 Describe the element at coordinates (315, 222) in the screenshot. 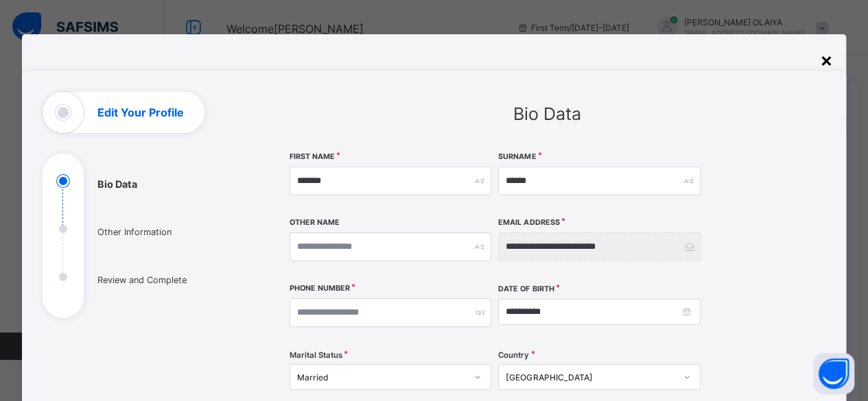

I see `label: Other Name` at that location.